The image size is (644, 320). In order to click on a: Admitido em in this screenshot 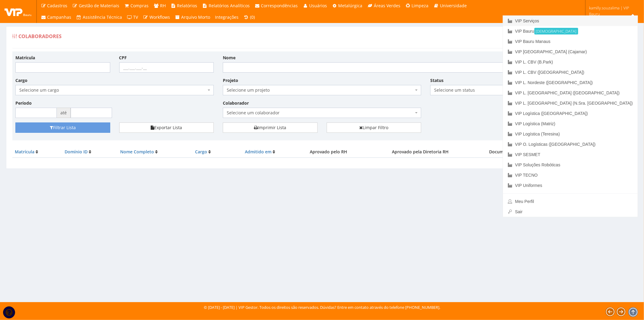, I will do `click(258, 151)`.